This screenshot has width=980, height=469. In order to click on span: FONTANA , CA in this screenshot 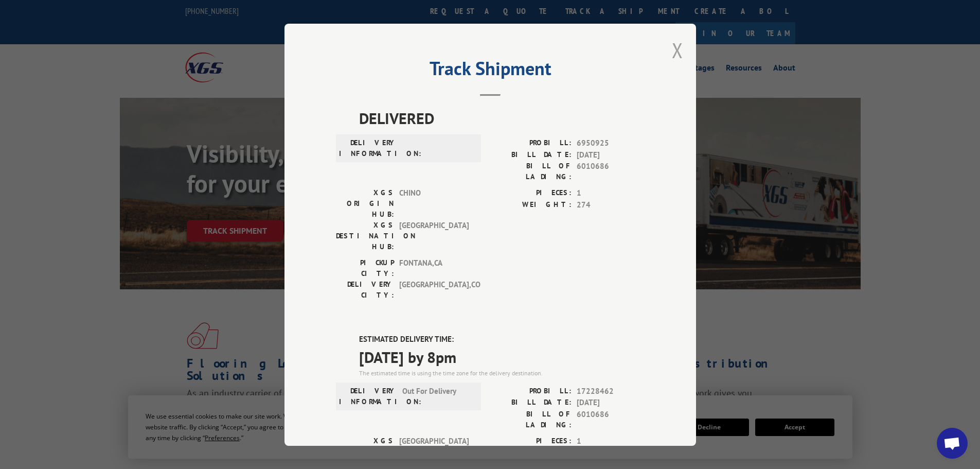, I will do `click(433, 268)`.